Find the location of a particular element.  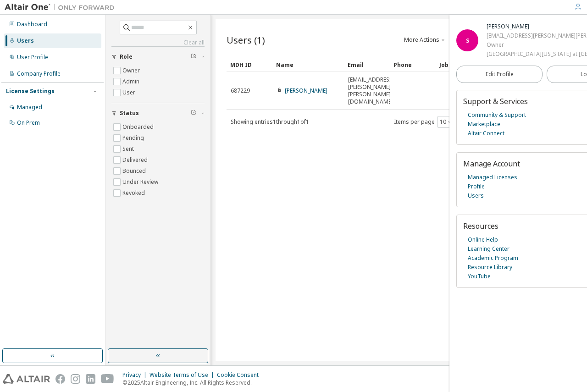

img: altair_logo.svg is located at coordinates (26, 379).